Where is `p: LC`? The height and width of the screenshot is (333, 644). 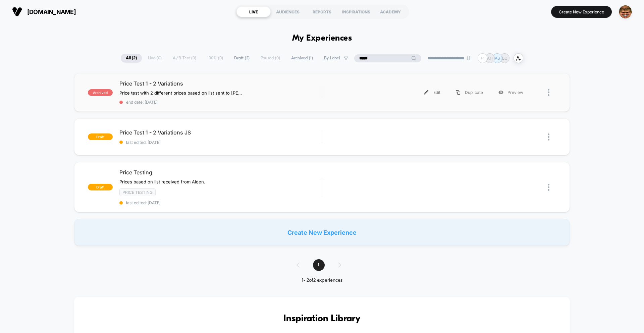
p: LC is located at coordinates (505, 58).